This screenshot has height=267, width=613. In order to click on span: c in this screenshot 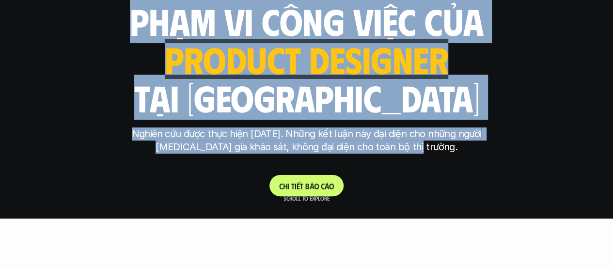, I will do `click(323, 186)`.